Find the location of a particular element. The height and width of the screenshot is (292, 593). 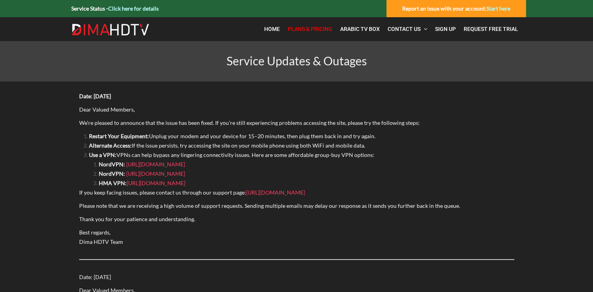

span: Request Free Trial is located at coordinates (491, 29).